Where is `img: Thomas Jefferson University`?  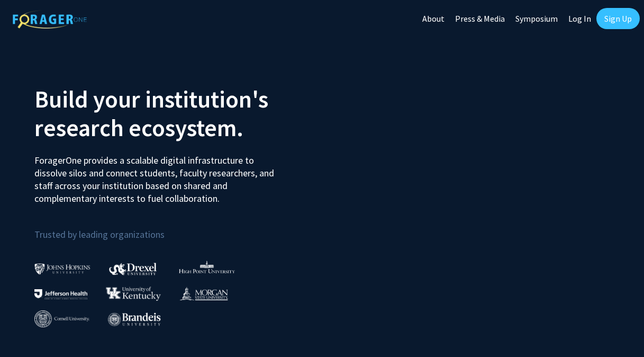 img: Thomas Jefferson University is located at coordinates (61, 293).